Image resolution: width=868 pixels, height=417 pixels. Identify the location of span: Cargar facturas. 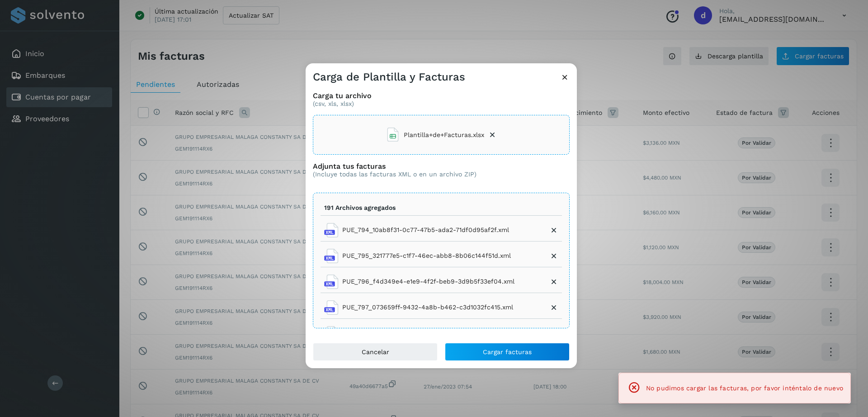
(507, 352).